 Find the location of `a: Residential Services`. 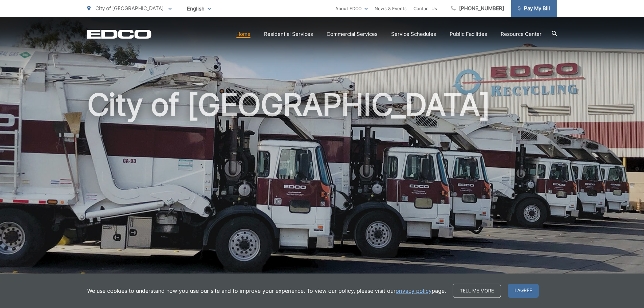

a: Residential Services is located at coordinates (288, 34).